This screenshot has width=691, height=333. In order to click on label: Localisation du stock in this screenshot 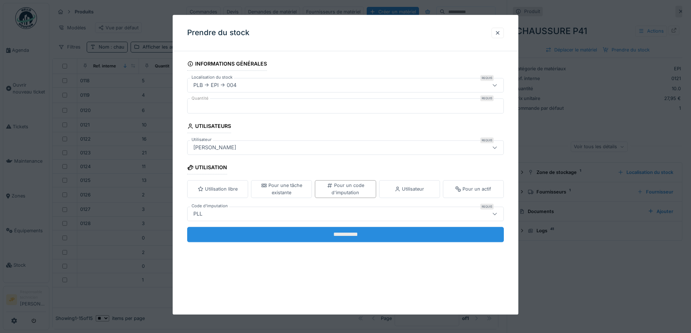, I will do `click(212, 77)`.